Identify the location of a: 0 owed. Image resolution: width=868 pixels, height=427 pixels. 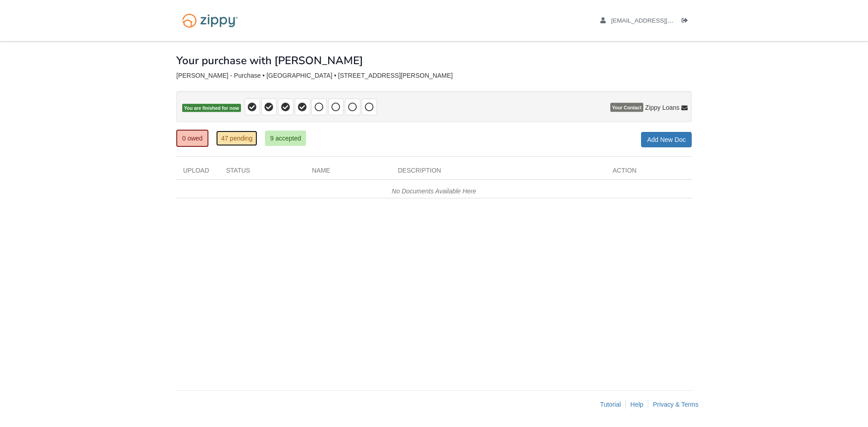
(192, 138).